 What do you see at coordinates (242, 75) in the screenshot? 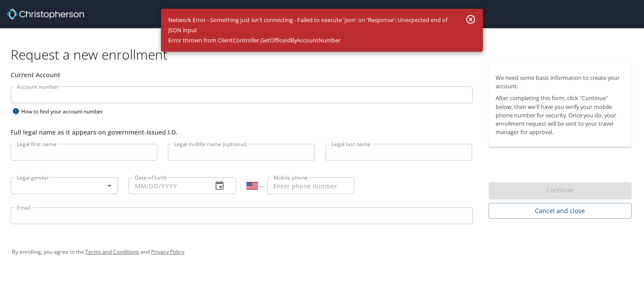
I see `div: Current Account` at bounding box center [242, 75].